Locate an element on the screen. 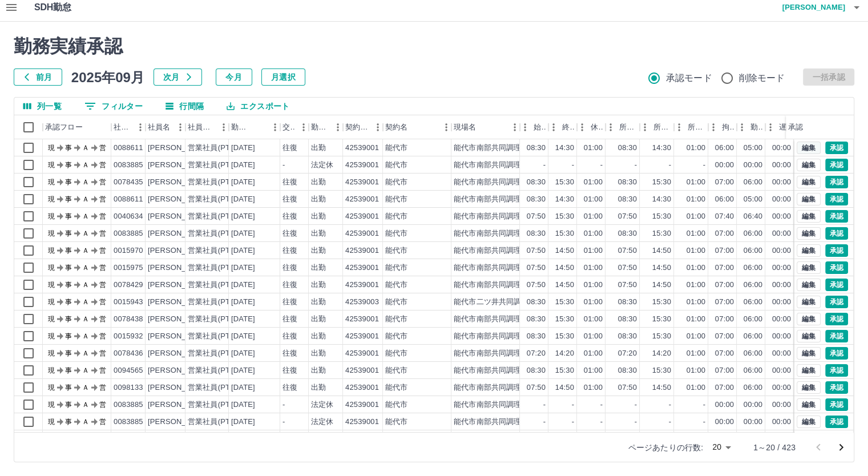 The width and height of the screenshot is (868, 476). div: 勤務 is located at coordinates (757, 128).